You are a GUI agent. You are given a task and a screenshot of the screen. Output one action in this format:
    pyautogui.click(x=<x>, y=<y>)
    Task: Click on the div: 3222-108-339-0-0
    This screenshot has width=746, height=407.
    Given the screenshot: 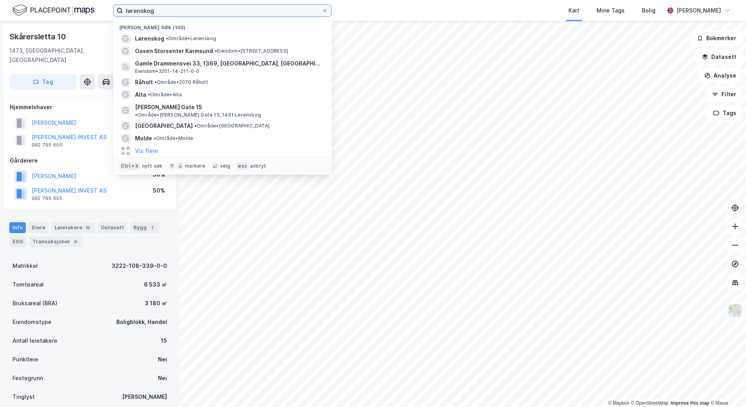 What is the action you would take?
    pyautogui.click(x=139, y=266)
    